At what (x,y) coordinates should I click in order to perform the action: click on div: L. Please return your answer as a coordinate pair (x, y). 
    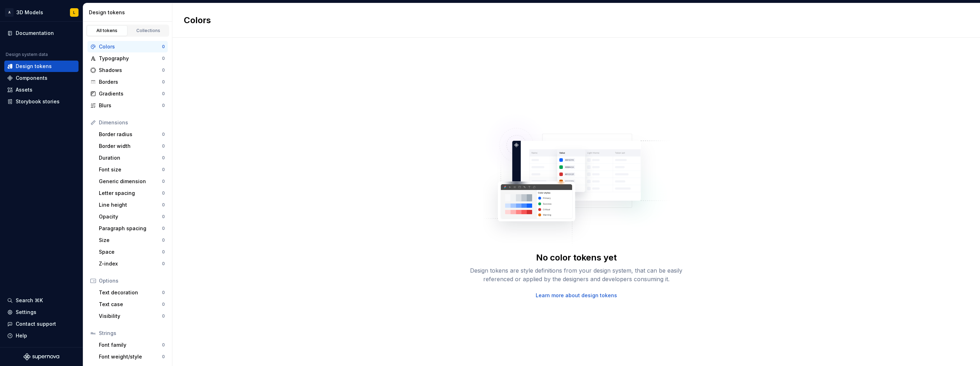
    Looking at the image, I should click on (74, 13).